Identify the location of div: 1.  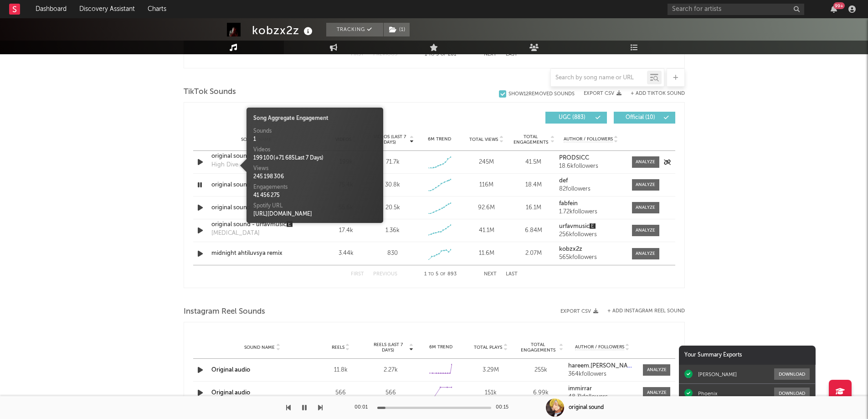
(315, 139).